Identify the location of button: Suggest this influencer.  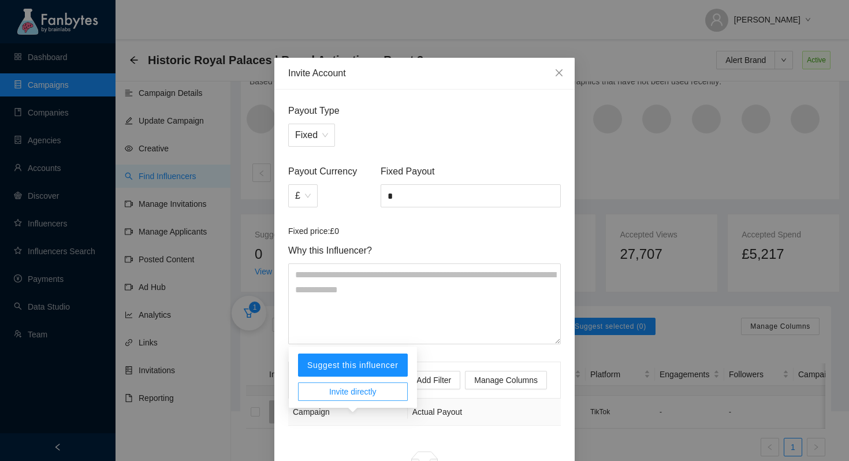
(353, 365).